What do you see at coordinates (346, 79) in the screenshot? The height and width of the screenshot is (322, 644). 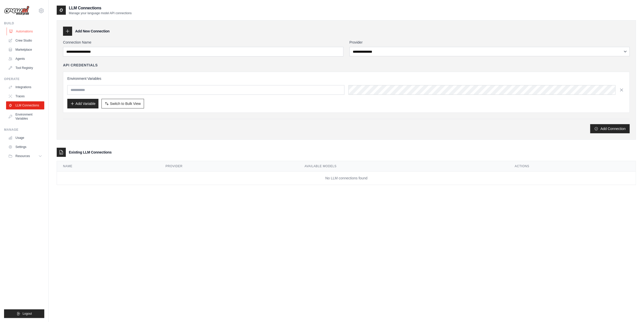 I see `h3: Environment Variables` at bounding box center [346, 79].